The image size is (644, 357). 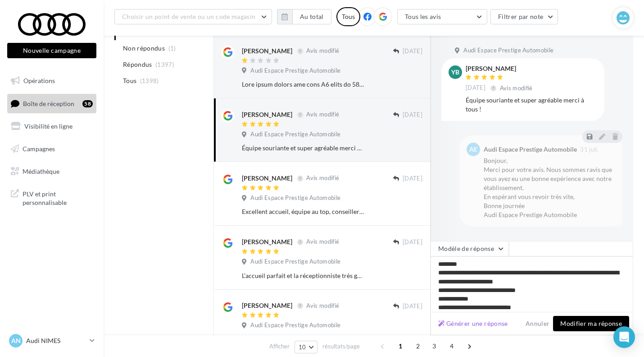 I want to click on span: Répondus, so click(x=137, y=65).